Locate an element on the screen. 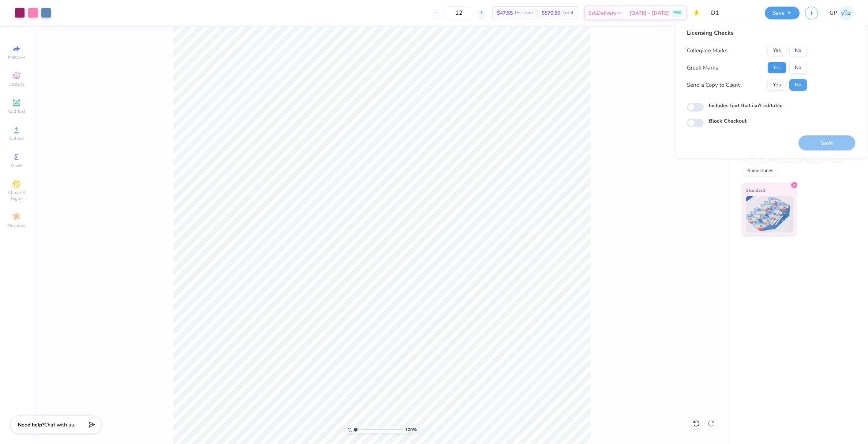  div: Collegiate Marks is located at coordinates (707, 50).